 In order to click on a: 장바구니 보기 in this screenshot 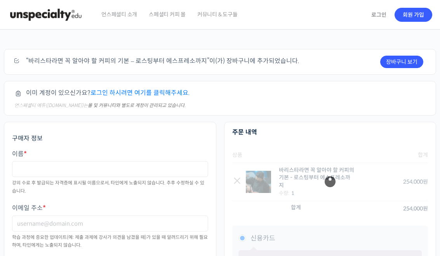, I will do `click(402, 62)`.